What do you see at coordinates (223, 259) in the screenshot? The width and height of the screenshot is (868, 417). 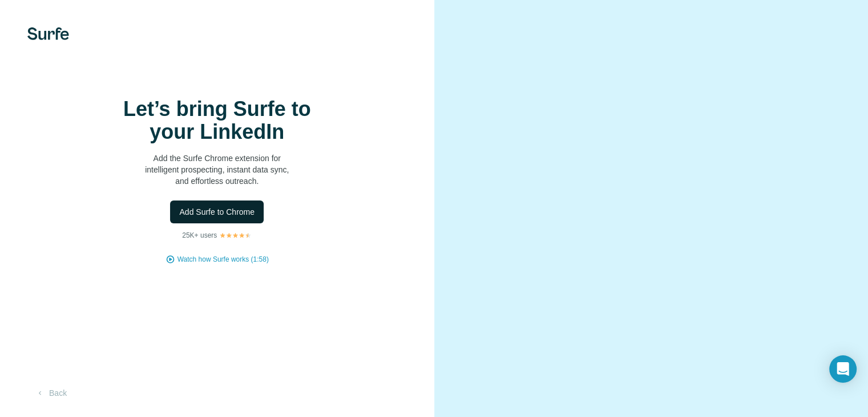 I see `span: Watch how Surfe works (1:58)` at bounding box center [223, 259].